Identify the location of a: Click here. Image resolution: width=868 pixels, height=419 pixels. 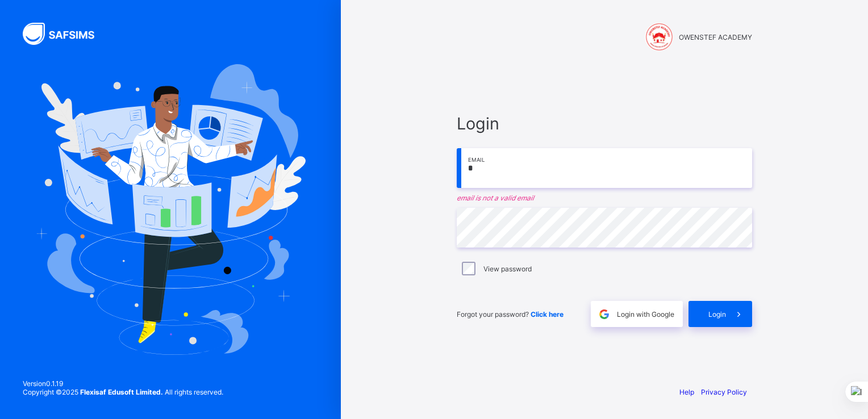
(547, 314).